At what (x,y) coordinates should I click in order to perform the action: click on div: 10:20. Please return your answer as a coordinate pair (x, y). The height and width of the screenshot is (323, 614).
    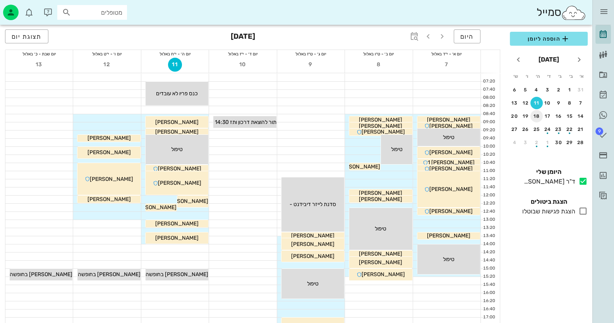
    Looking at the image, I should click on (488, 154).